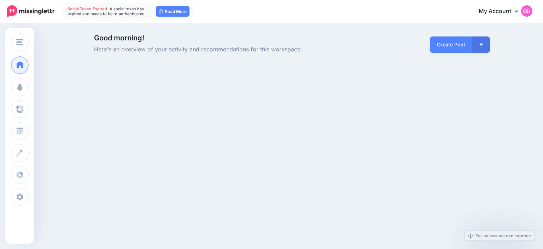 Image resolution: width=543 pixels, height=249 pixels. I want to click on span: A social token has expired and needs to be re-authenticated…, so click(108, 11).